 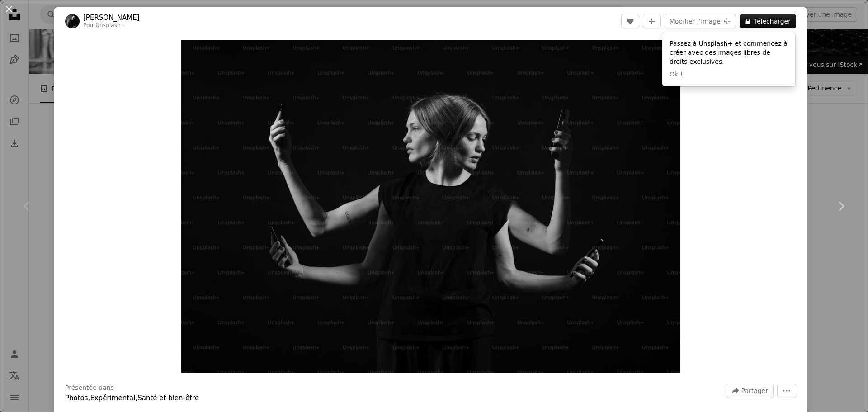 What do you see at coordinates (750, 391) in the screenshot?
I see `button: Partager cette image` at bounding box center [750, 391].